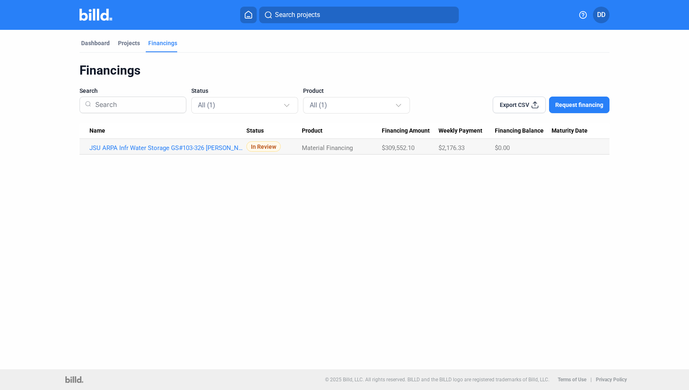  I want to click on p: © 2025 Billd, LLC. All rights reserved. BILLD and the BILLD logo are registered trademarks of Bil..., so click(437, 379).